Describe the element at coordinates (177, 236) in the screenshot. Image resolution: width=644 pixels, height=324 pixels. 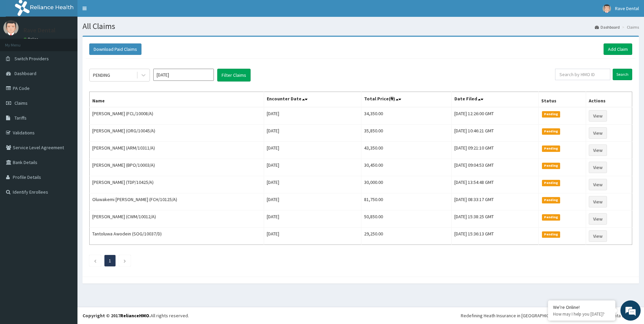
I see `td: Tantoluwa Awodein (SOG/10037/D)` at that location.